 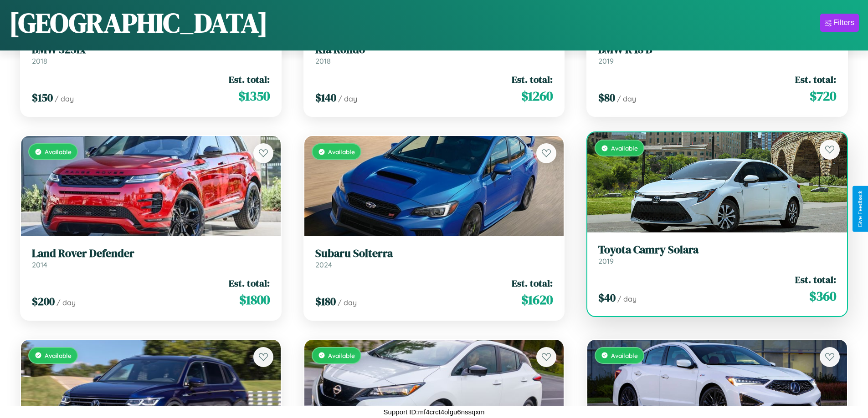 I want to click on a: Land Rover Defender2014, so click(x=151, y=258).